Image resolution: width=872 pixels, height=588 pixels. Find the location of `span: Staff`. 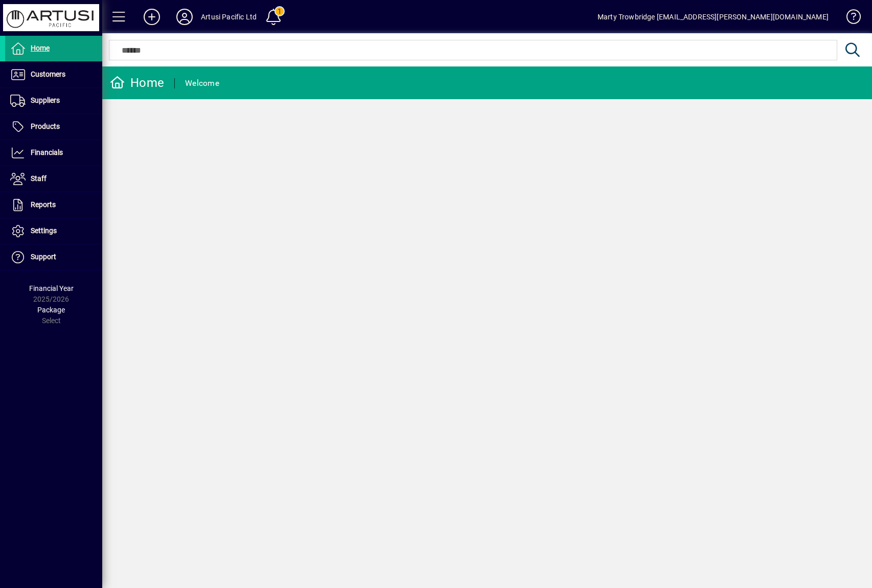

span: Staff is located at coordinates (38, 178).